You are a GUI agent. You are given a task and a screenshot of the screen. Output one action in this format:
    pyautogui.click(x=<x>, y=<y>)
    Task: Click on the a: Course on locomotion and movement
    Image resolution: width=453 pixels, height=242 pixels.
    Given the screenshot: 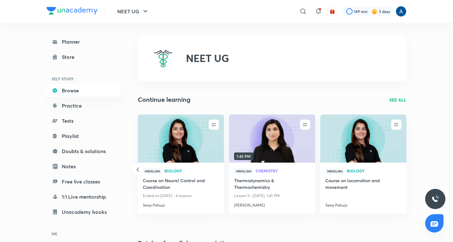 What is the action you would take?
    pyautogui.click(x=363, y=185)
    